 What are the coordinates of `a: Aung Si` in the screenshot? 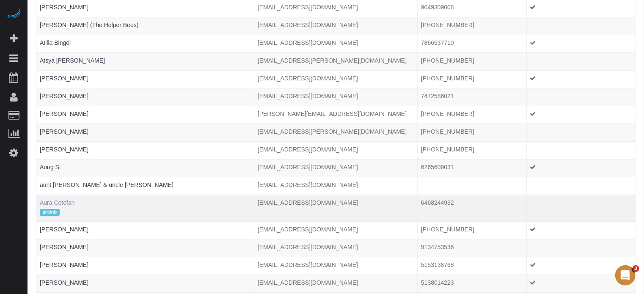 It's located at (50, 167).